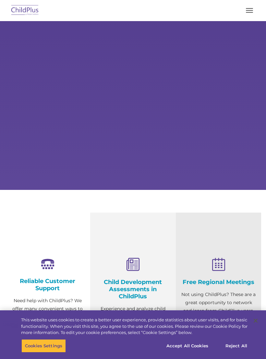 The width and height of the screenshot is (266, 359). Describe the element at coordinates (236, 346) in the screenshot. I see `button: Reject All` at that location.